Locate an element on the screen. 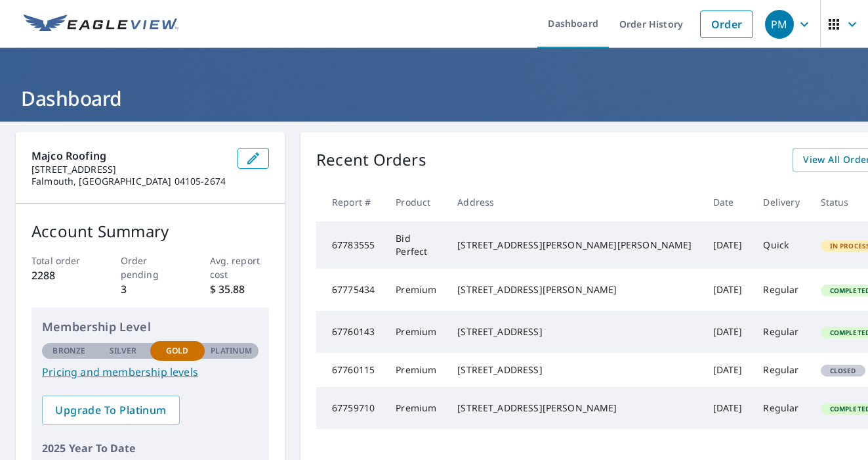 This screenshot has height=460, width=868. h1: Dashboard is located at coordinates (434, 98).